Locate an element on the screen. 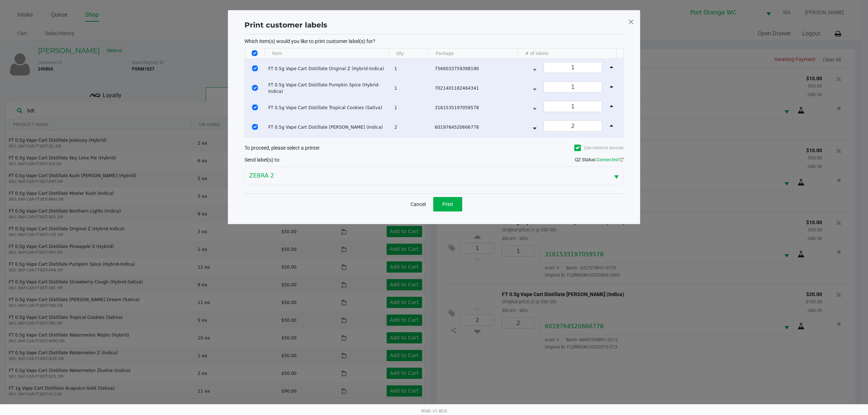 This screenshot has width=868, height=415. button: Select is located at coordinates (616, 176).